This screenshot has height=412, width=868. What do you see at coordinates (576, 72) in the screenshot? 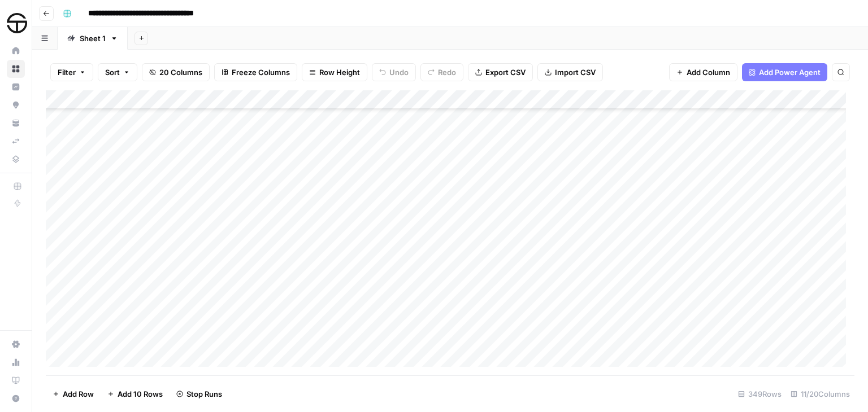
I see `span: Import CSV` at bounding box center [576, 72].